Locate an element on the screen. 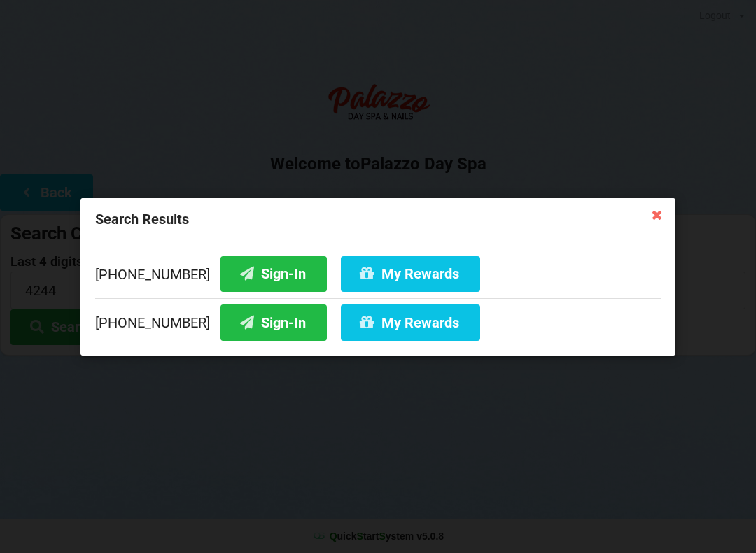  div: Search Results is located at coordinates (378, 220).